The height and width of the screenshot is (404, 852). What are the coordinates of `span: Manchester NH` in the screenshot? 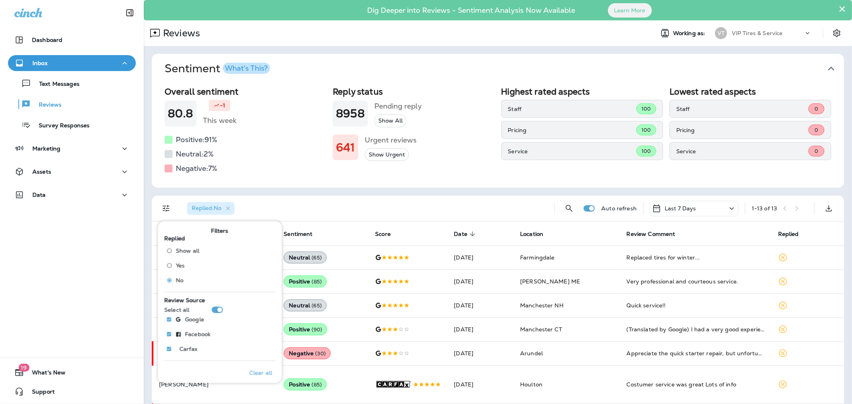 It's located at (541, 305).